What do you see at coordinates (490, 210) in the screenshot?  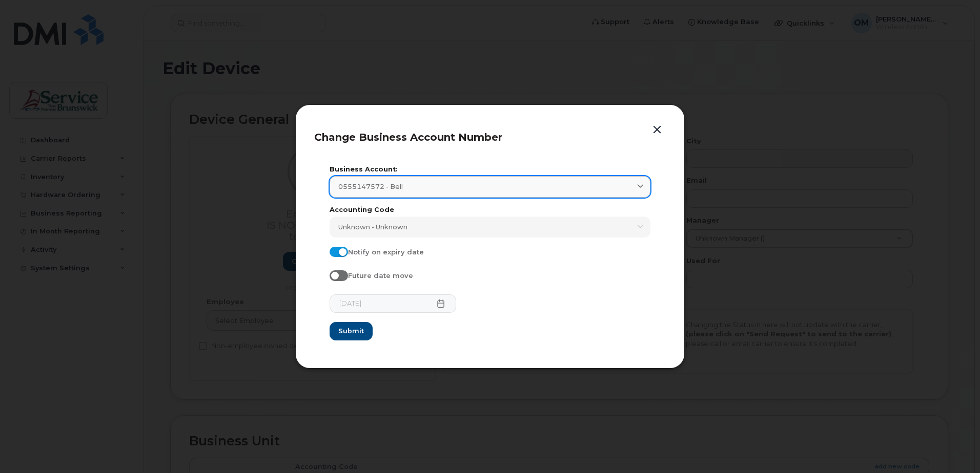 I see `label: Accounting Code` at bounding box center [490, 210].